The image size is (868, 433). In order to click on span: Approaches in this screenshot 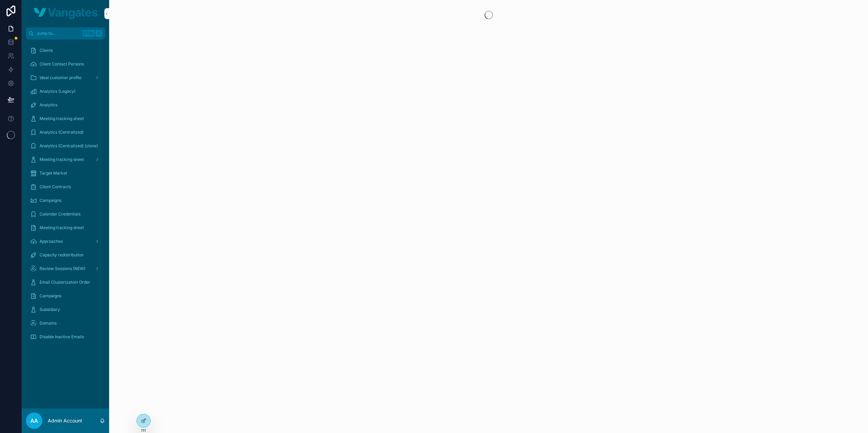, I will do `click(51, 241)`.